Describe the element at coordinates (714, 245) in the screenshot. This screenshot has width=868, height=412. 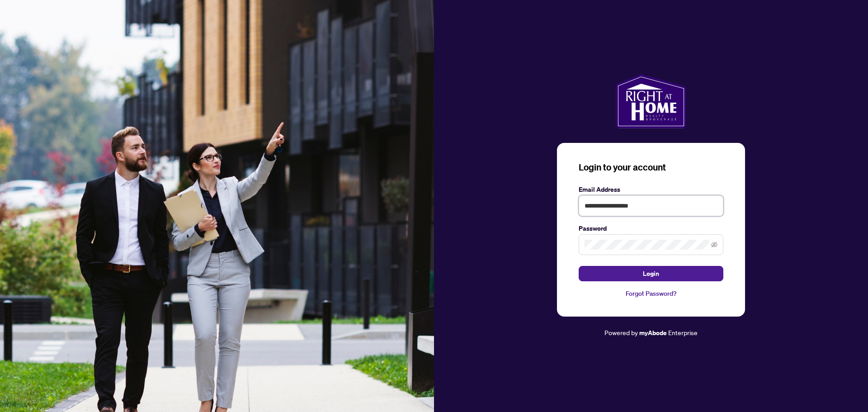
I see `span: eye-invisible` at that location.